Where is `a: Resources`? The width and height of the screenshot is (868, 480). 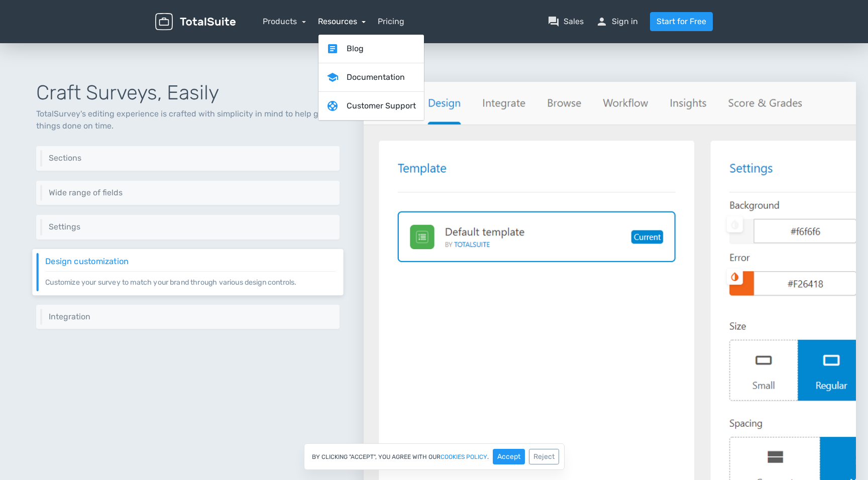 a: Resources is located at coordinates (342, 21).